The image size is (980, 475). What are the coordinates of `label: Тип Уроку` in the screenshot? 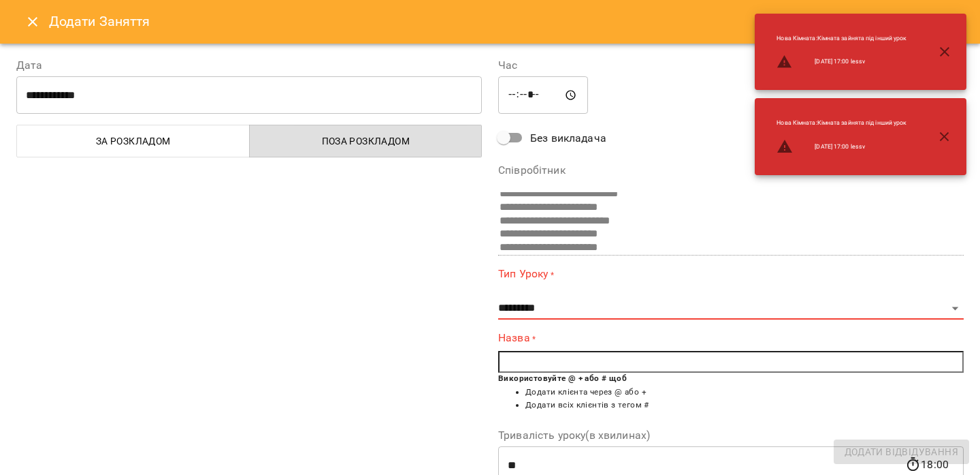 It's located at (730, 274).